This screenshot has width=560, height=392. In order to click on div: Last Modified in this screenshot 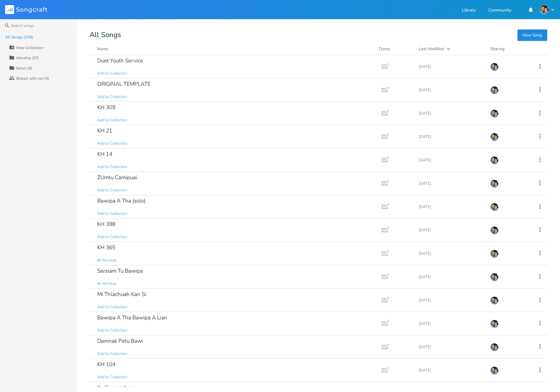, I will do `click(431, 49)`.